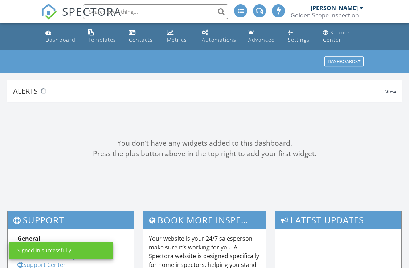 This screenshot has height=268, width=409. Describe the element at coordinates (262, 36) in the screenshot. I see `a: Advanced` at that location.